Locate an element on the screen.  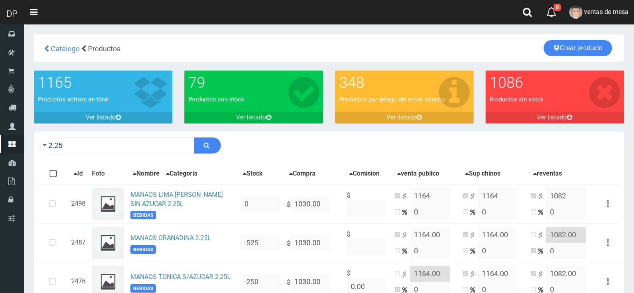
input: Ingrese su busqueda is located at coordinates (117, 145).